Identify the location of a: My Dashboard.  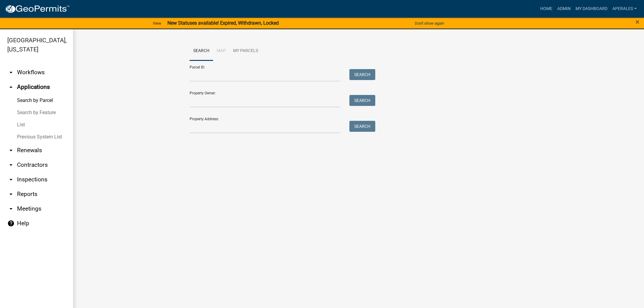
(591, 9).